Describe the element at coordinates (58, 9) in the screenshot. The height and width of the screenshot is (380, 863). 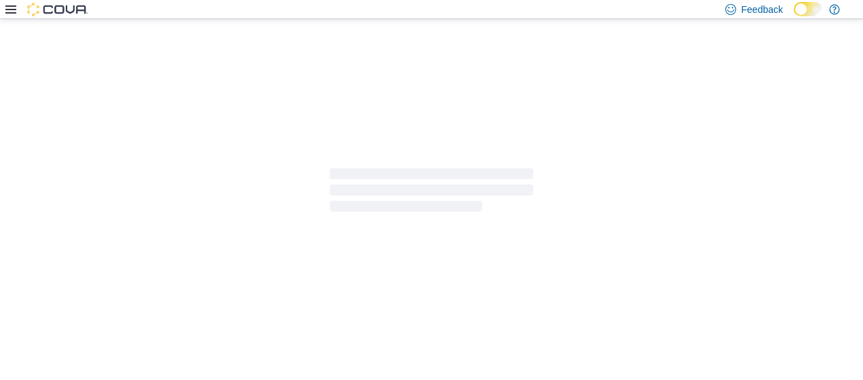
I see `img: Cova` at that location.